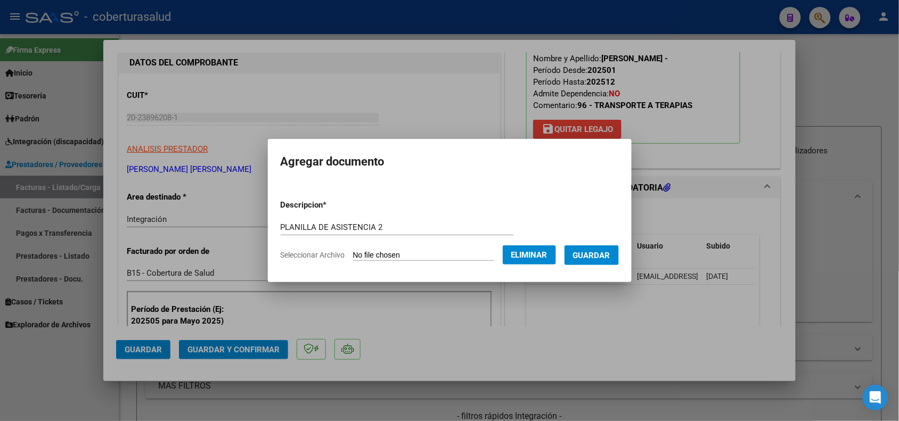 Image resolution: width=899 pixels, height=421 pixels. I want to click on div: Open Intercom Messenger, so click(876, 398).